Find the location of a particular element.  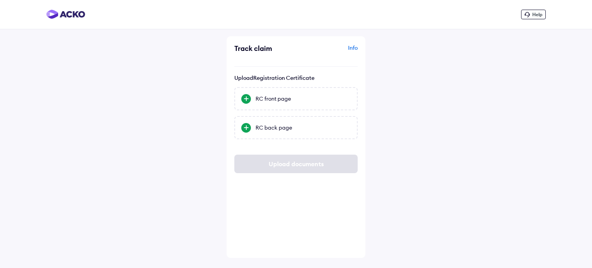

div: RC front page is located at coordinates (303, 99).